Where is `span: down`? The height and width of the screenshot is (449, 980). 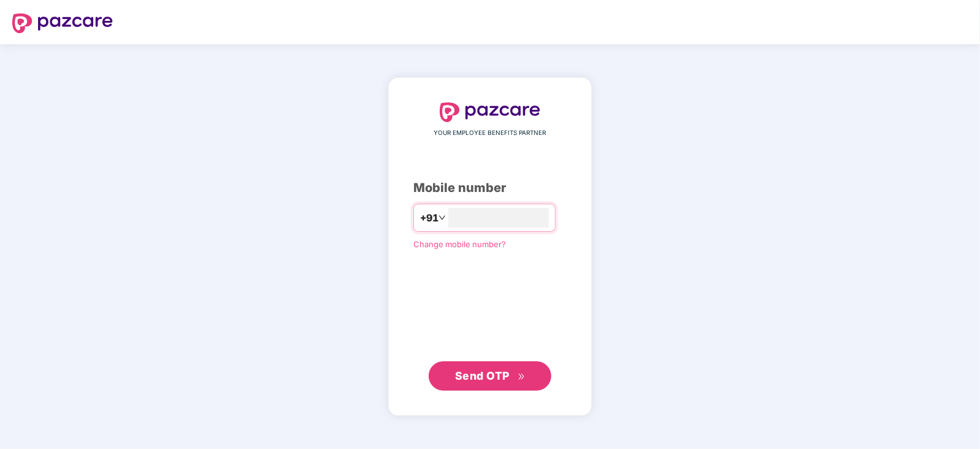
span: down is located at coordinates (442, 218).